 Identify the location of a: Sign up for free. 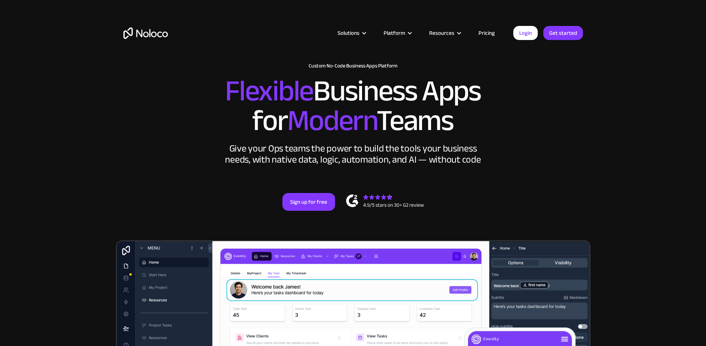
(309, 202).